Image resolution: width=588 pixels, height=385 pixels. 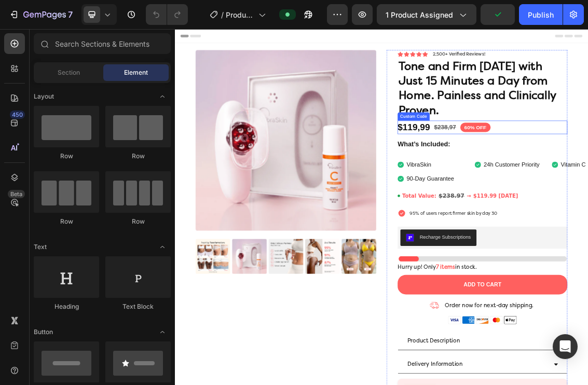 What do you see at coordinates (420, 277) in the screenshot?
I see `span: 95% of users report firmer skin by day 30` at bounding box center [420, 277].